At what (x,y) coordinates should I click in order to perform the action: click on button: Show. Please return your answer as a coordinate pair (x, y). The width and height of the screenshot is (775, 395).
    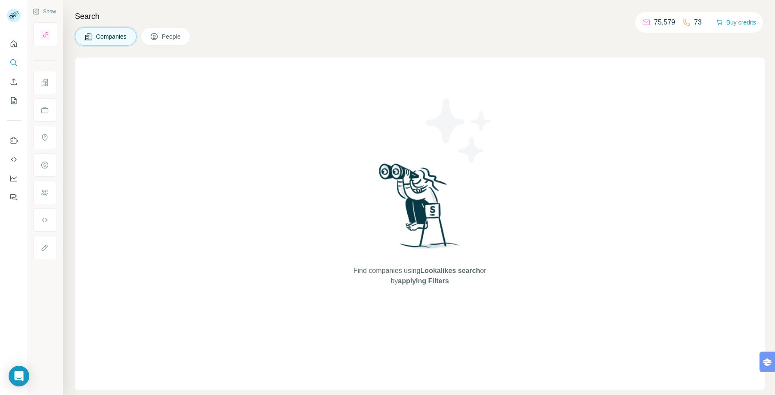
    Looking at the image, I should click on (44, 12).